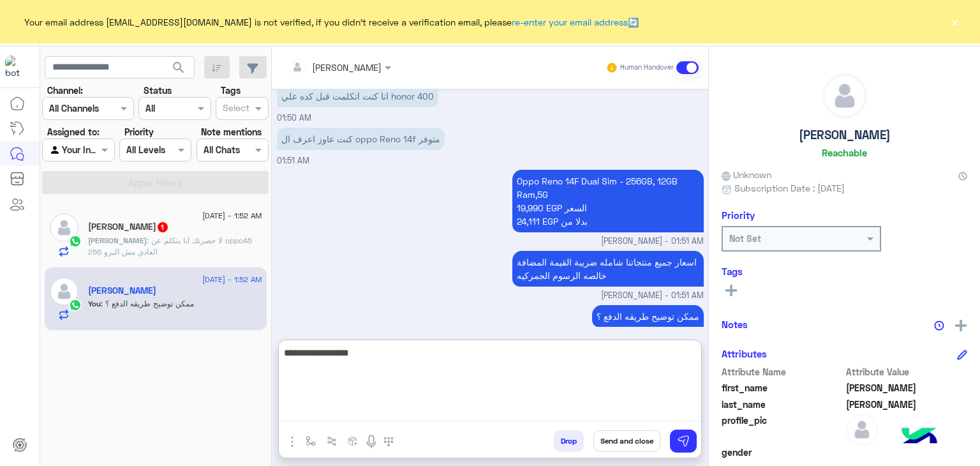 The height and width of the screenshot is (466, 980). Describe the element at coordinates (65, 90) in the screenshot. I see `label: Channel:` at that location.